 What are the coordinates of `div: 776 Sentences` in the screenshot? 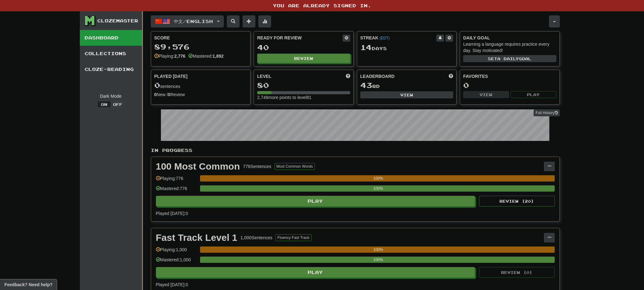 It's located at (257, 166).